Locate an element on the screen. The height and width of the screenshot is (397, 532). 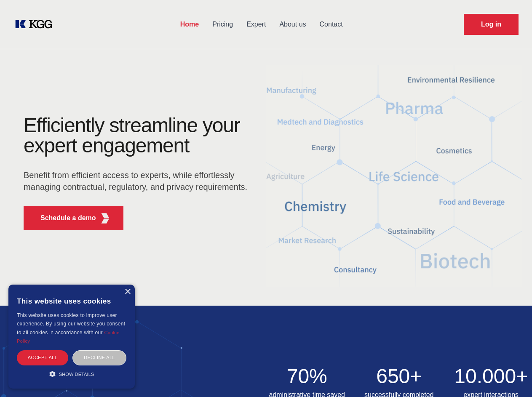
a: Expert is located at coordinates (256, 24).